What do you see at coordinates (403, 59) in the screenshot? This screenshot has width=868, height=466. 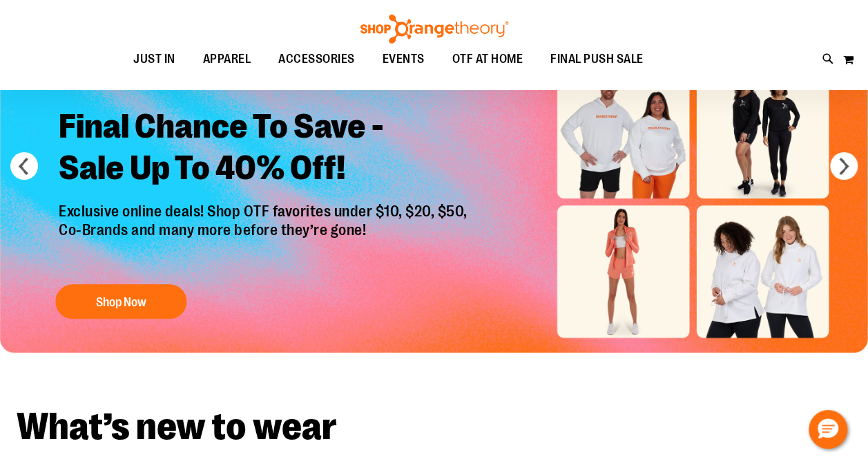 I see `span: EVENTS` at bounding box center [403, 59].